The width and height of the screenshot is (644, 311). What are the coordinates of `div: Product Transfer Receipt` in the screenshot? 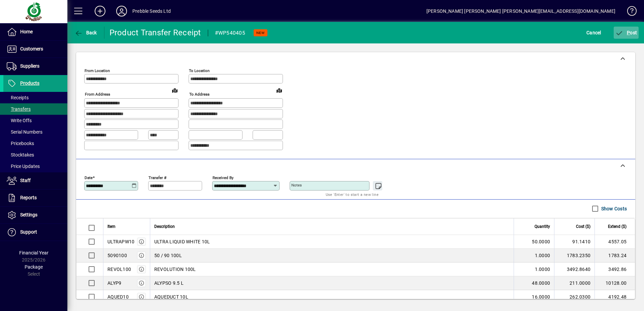 It's located at (155, 33).